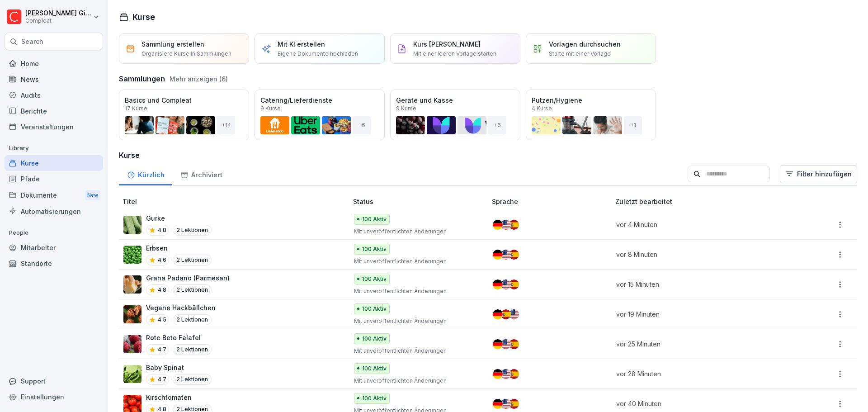  Describe the element at coordinates (580, 54) in the screenshot. I see `p: Starte mit einer Vorlage` at that location.